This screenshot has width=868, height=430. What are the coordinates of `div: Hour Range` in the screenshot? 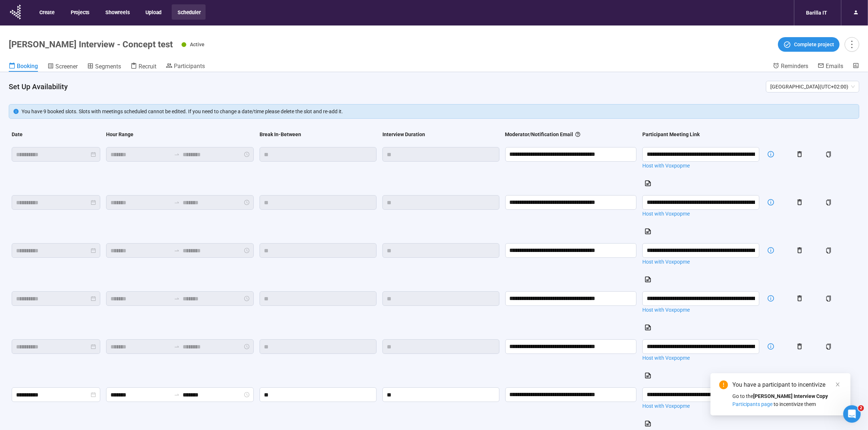 It's located at (120, 134).